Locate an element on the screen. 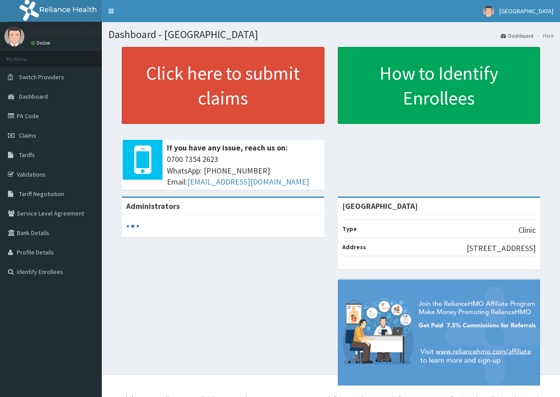 This screenshot has width=560, height=397. a: Online is located at coordinates (42, 43).